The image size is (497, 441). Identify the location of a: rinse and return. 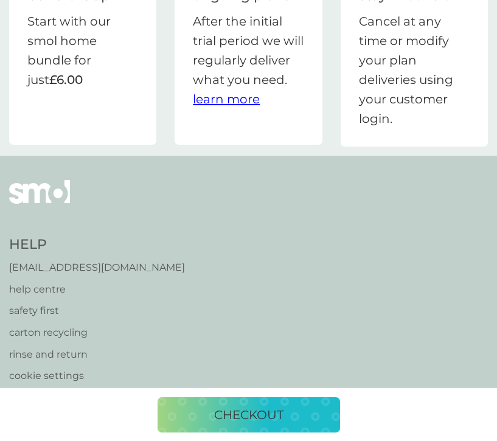
(97, 355).